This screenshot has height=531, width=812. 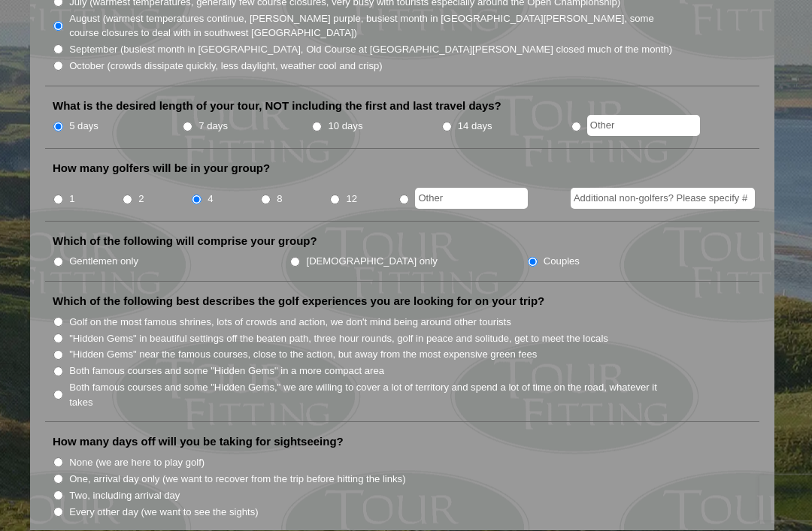 I want to click on label: Which of the following best describes the golf experiences you are looking for on your trip?, so click(x=299, y=302).